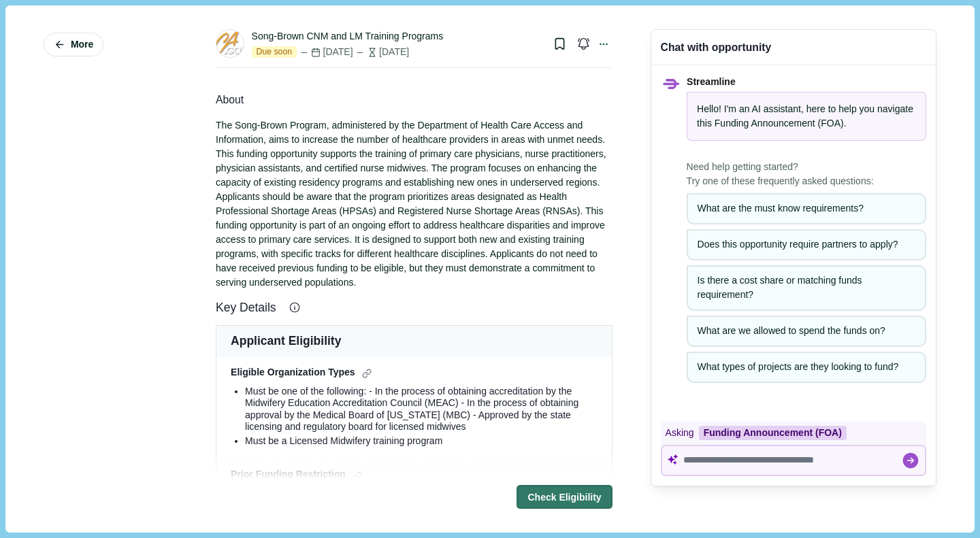 This screenshot has height=538, width=980. What do you see at coordinates (772, 433) in the screenshot?
I see `div: Funding Announcement (FOA)` at bounding box center [772, 433].